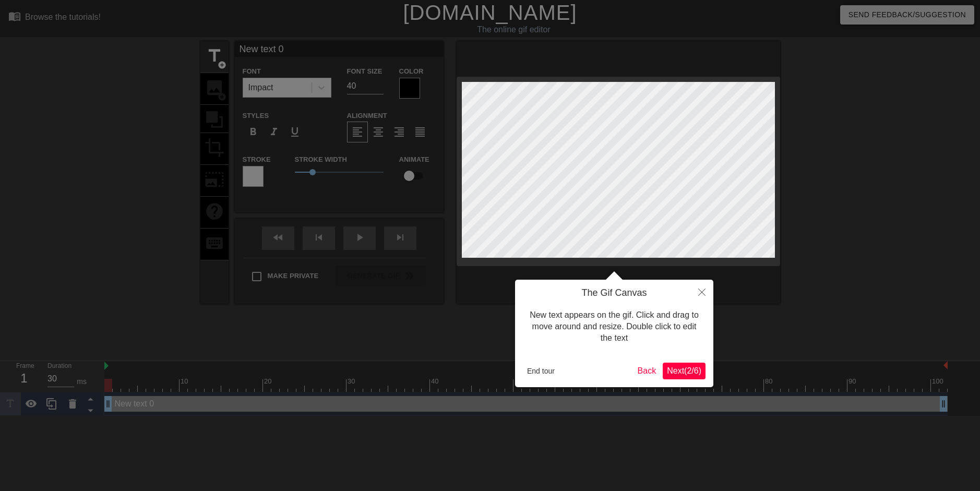 This screenshot has width=980, height=491. What do you see at coordinates (614, 293) in the screenshot?
I see `h4: The Gif Canvas` at bounding box center [614, 293].